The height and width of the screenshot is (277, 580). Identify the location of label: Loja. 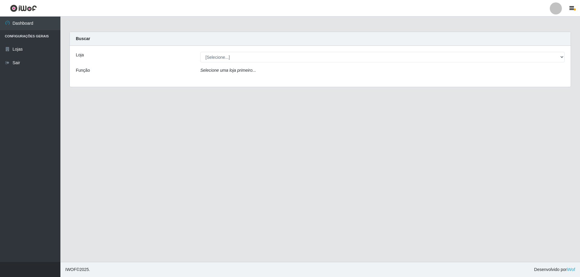
(80, 55).